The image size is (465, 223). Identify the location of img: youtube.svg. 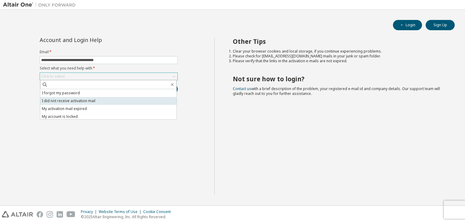
(71, 214).